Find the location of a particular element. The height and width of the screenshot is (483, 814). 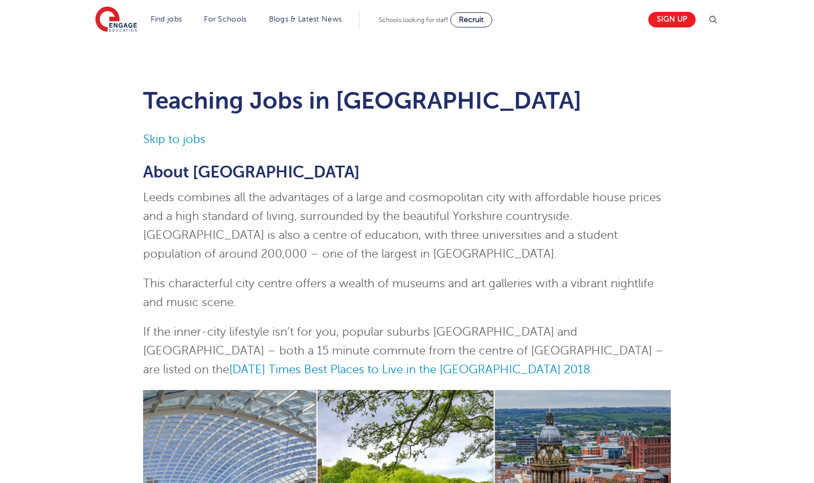

span: Schools looking for staff is located at coordinates (413, 20).